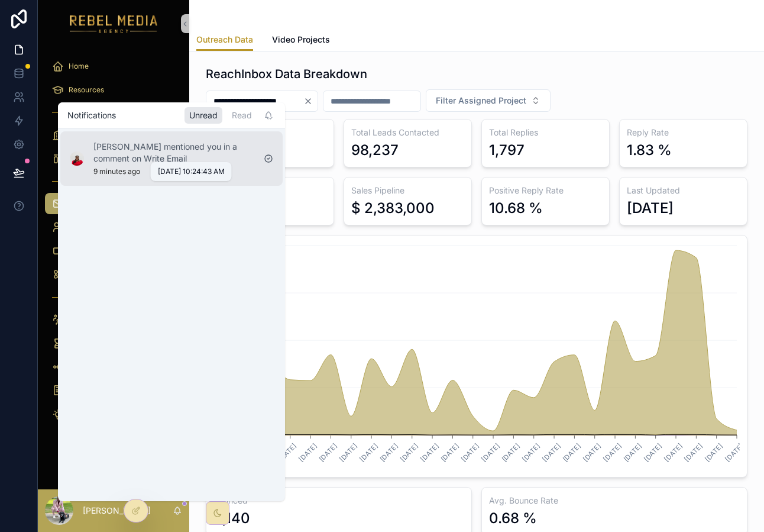 This screenshot has height=532, width=764. I want to click on h3: Positive Reply Rate, so click(545, 190).